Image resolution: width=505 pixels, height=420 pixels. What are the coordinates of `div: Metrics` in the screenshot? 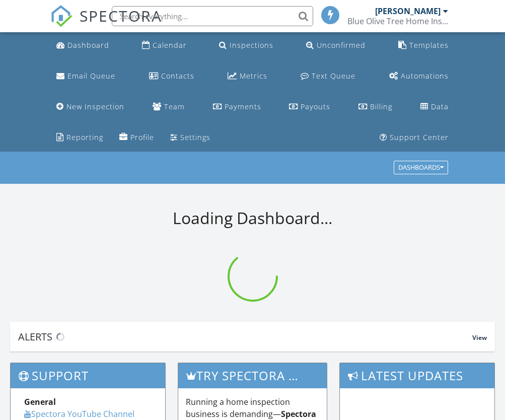 It's located at (253, 75).